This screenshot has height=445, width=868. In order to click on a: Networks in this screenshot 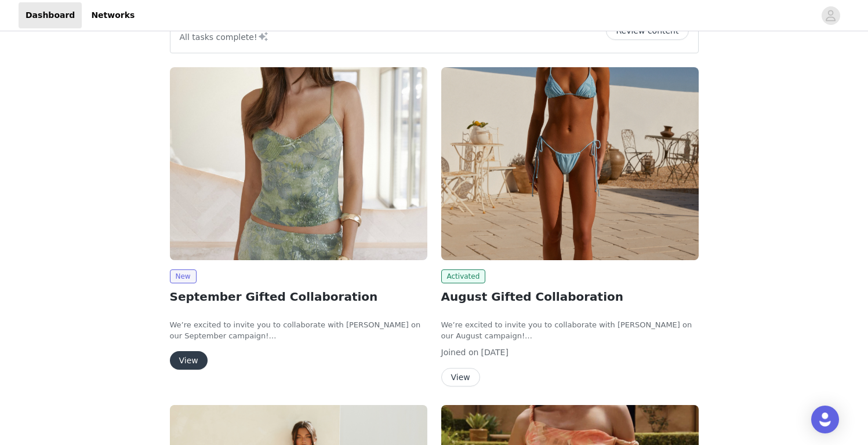, I will do `click(112, 15)`.